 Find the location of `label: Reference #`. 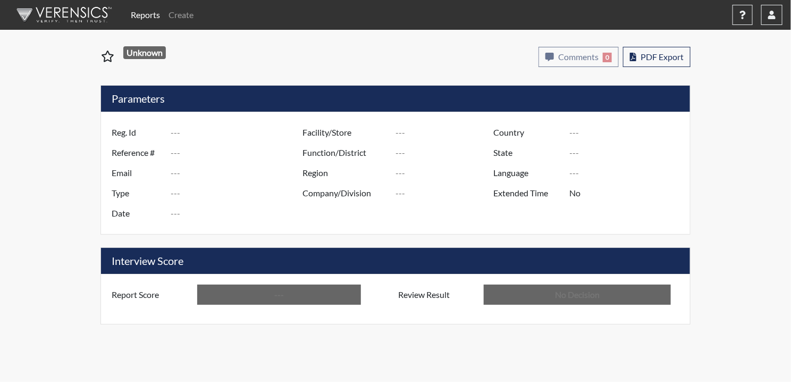

label: Reference # is located at coordinates (137, 153).